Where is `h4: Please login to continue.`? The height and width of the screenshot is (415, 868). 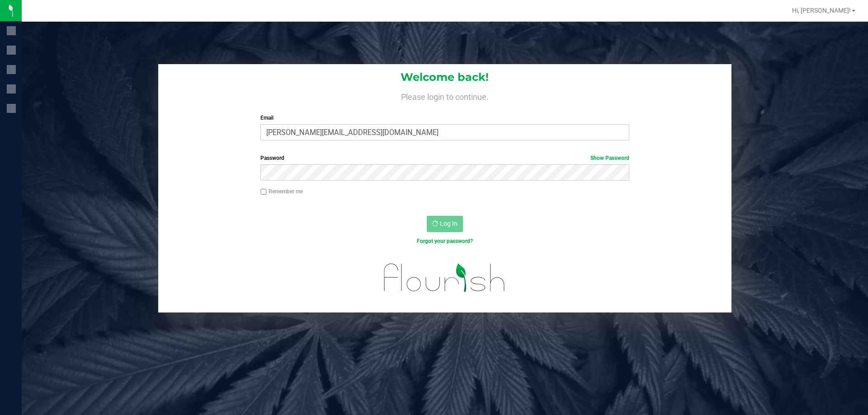 h4: Please login to continue. is located at coordinates (445, 95).